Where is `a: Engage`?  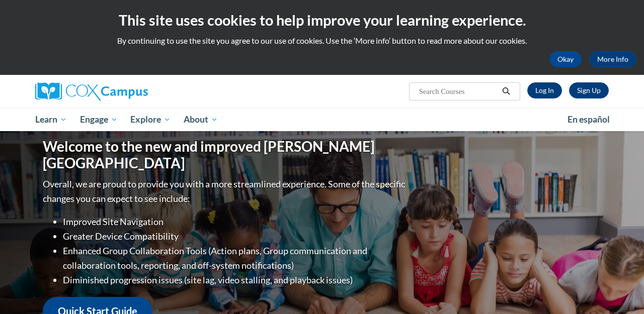 a: Engage is located at coordinates (98, 120).